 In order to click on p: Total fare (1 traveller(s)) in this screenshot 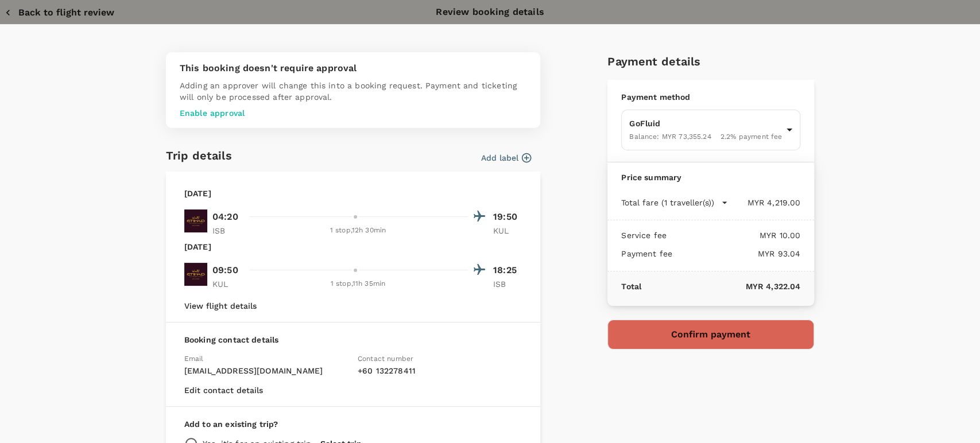, I will do `click(668, 203)`.